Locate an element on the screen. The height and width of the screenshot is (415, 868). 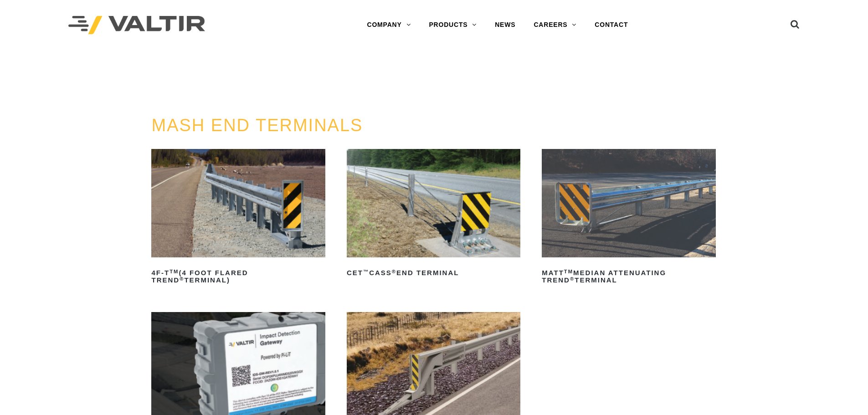
a: NEWS is located at coordinates (505, 25).